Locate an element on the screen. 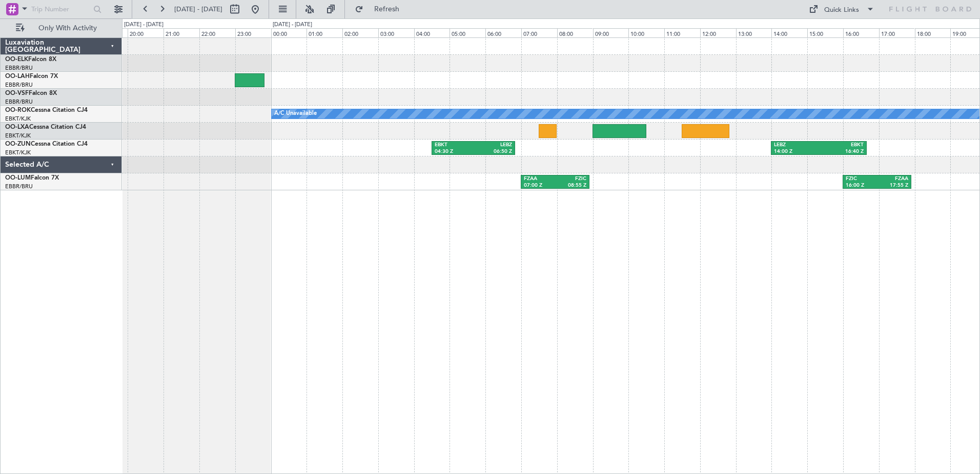  div: 10:00 is located at coordinates (647, 33).